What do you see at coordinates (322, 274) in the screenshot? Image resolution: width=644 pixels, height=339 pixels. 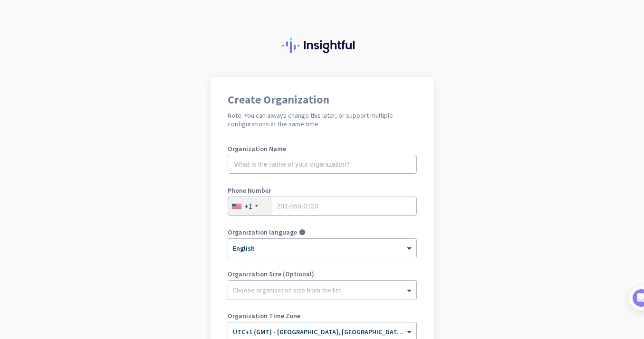 I see `label: Organization Size (Optional)` at bounding box center [322, 274].